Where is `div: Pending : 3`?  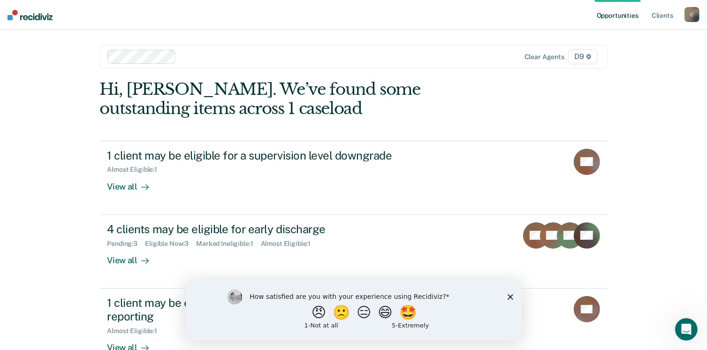 div: Pending : 3 is located at coordinates (126, 244).